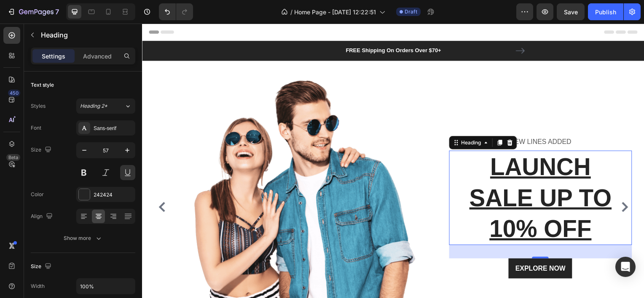  Describe the element at coordinates (401, 247) in the screenshot. I see `button: EXPLORE NOW` at that location.